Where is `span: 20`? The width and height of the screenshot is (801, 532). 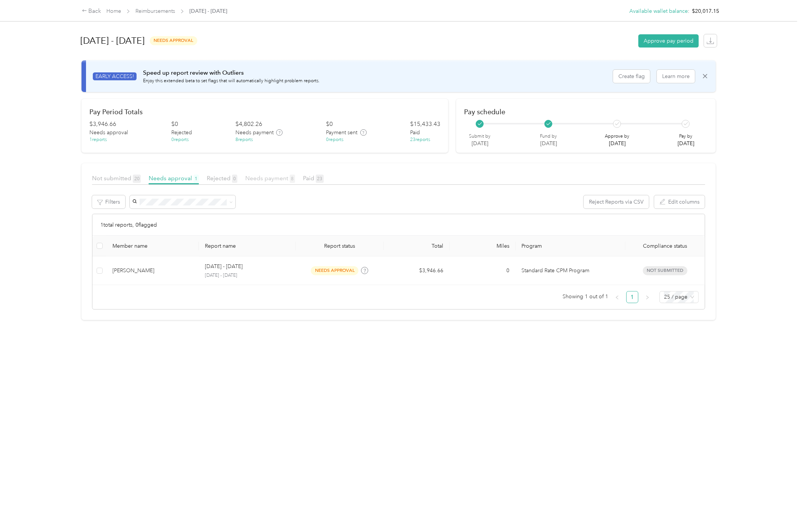
span: 20 is located at coordinates (136, 179).